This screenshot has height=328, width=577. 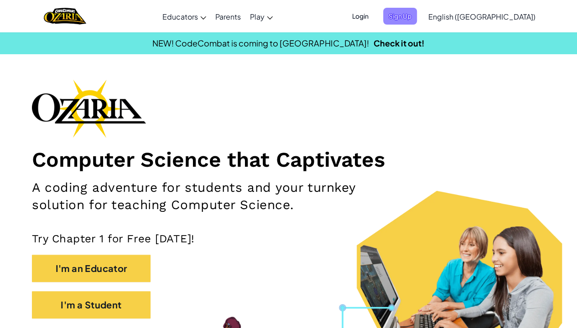 I want to click on h2: A coding adventure for students and your turnkey solution for teaching Computer Science., so click(x=204, y=197).